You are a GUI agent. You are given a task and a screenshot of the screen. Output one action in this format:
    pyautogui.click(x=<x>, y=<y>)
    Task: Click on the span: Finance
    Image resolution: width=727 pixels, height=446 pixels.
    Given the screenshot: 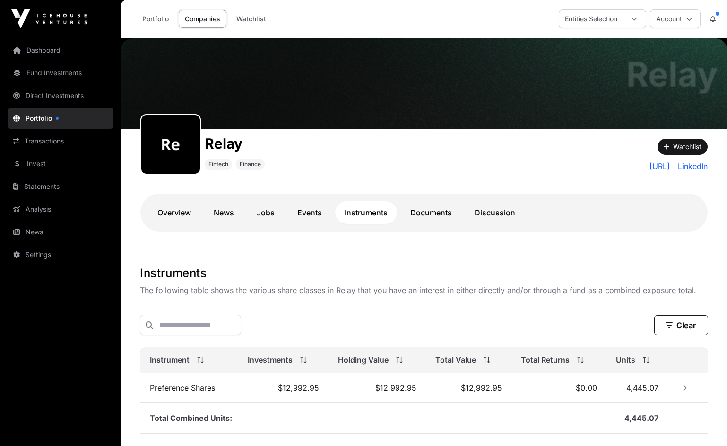 What is the action you would take?
    pyautogui.click(x=250, y=164)
    